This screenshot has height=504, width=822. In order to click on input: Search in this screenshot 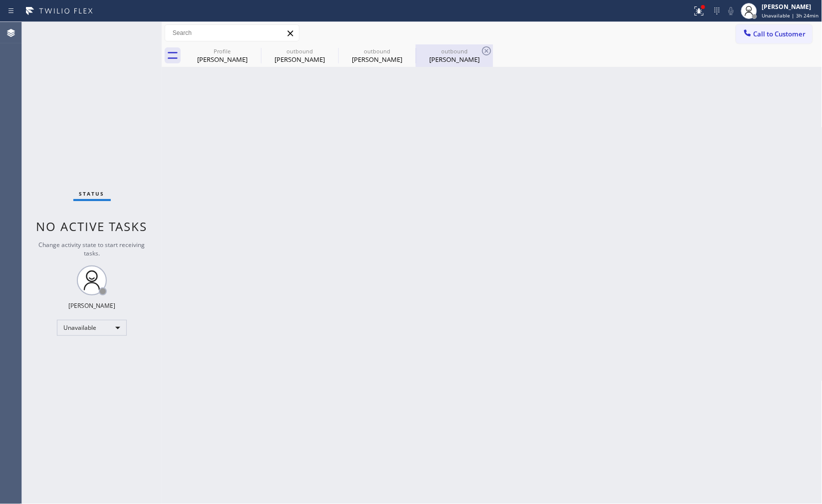, I will do `click(232, 33)`.